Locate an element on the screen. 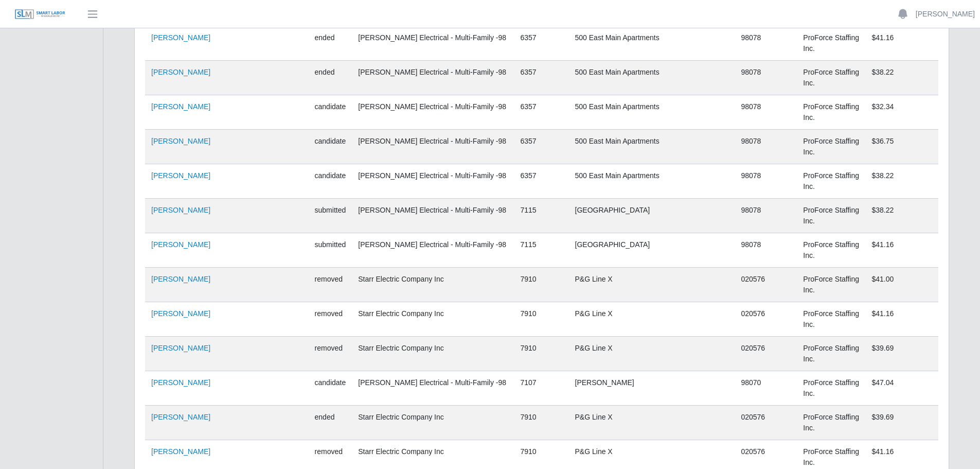  td: 7107 is located at coordinates (542, 388).